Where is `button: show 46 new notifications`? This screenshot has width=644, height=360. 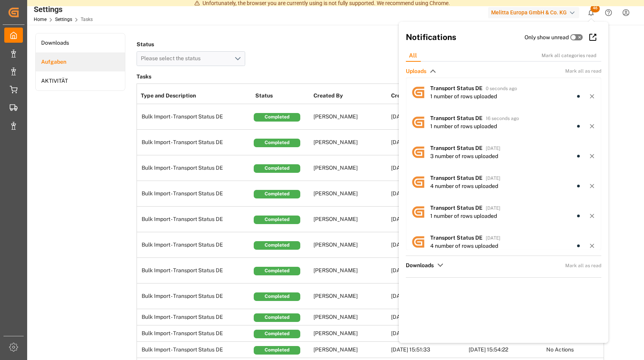
button: show 46 new notifications is located at coordinates (591, 12).